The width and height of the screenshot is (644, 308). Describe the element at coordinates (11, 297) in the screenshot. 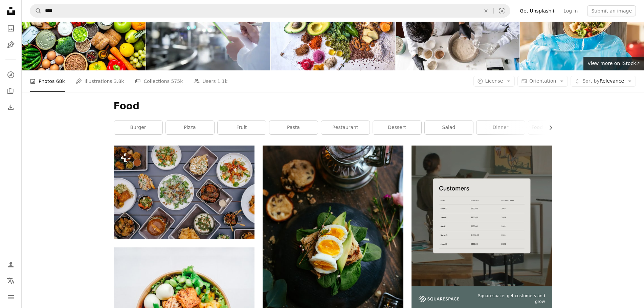

I see `button: Menu` at that location.